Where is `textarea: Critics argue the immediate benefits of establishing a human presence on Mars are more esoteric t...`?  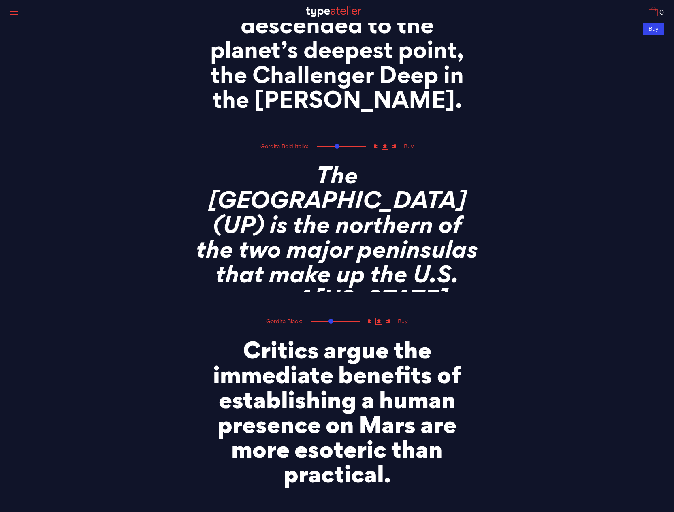 textarea: Critics argue the immediate benefits of establishing a human presence on Mars are more esoteric t... is located at coordinates (337, 408).